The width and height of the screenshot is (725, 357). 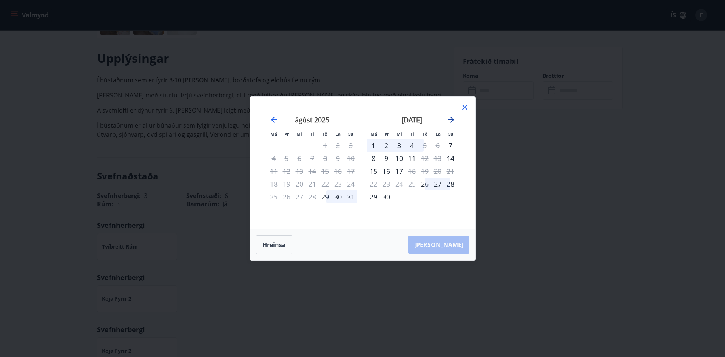 What do you see at coordinates (437, 158) in the screenshot?
I see `td: Not available. laugardagur, 13. september 2025` at bounding box center [437, 158].